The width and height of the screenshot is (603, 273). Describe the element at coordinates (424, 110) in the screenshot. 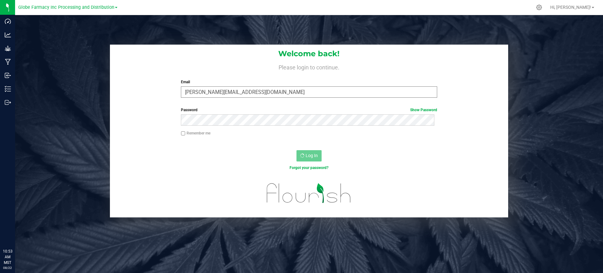

I see `a: Show Password` at that location.